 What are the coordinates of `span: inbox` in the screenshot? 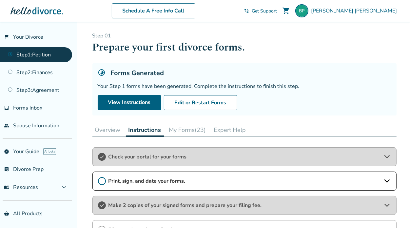 It's located at (7, 108).